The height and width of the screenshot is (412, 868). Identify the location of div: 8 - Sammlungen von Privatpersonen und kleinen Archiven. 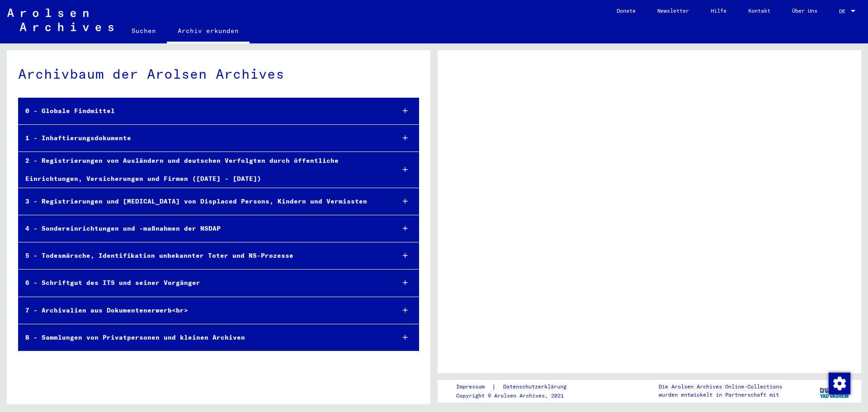
(203, 337).